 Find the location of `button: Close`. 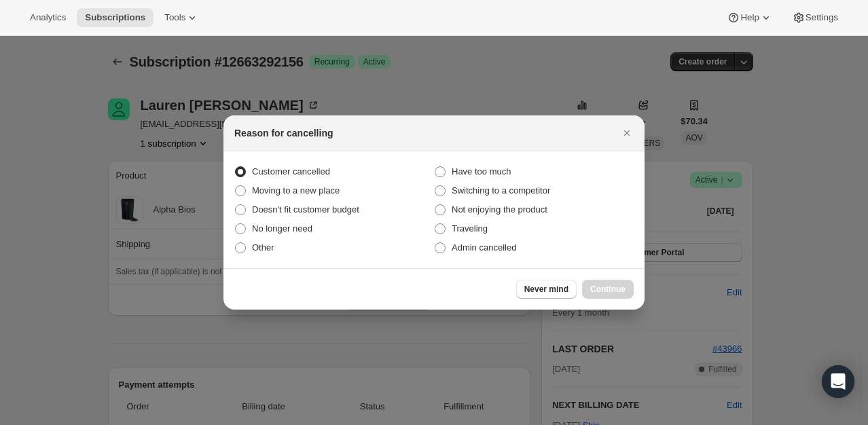

button: Close is located at coordinates (627, 133).